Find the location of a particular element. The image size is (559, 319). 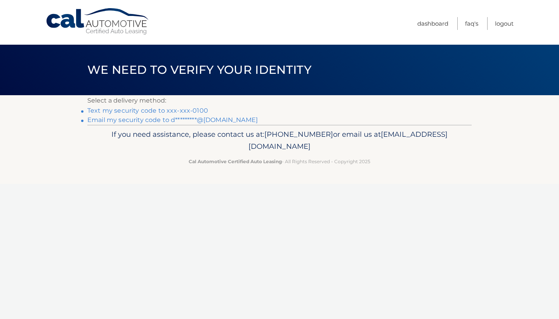

a: FAQ's is located at coordinates (472, 23).